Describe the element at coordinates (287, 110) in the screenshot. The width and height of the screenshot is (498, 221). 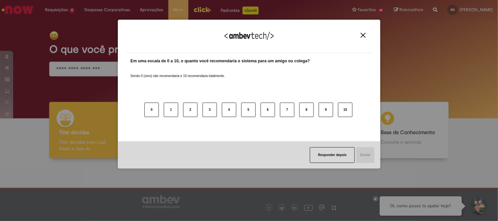
I see `button: 7` at that location.